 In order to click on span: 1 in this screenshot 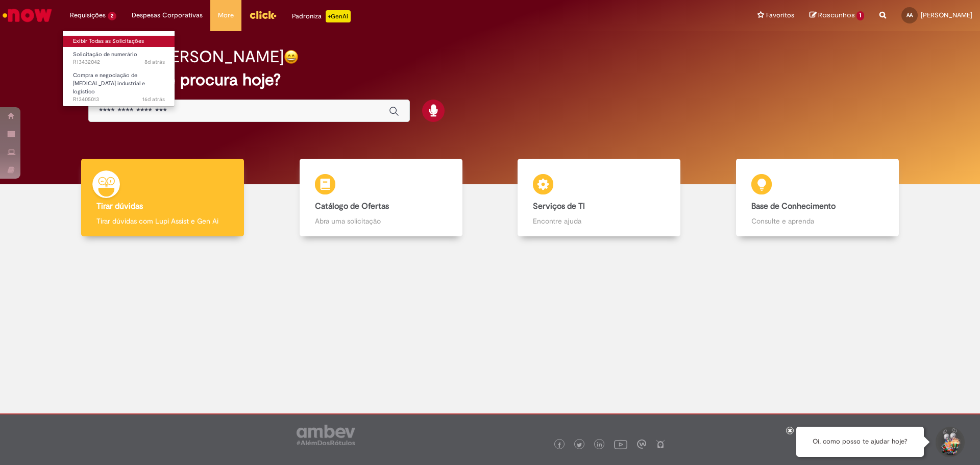, I will do `click(860, 16)`.